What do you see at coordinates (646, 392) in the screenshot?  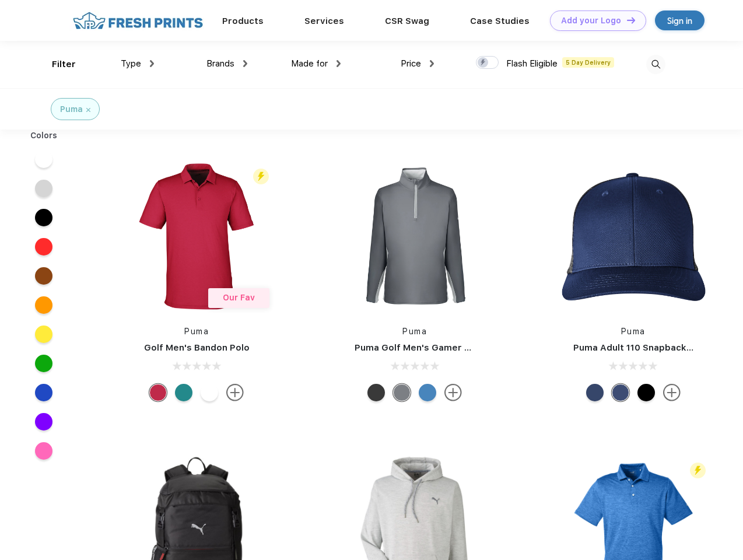 I see `div: Pma Blk Pma Blk` at bounding box center [646, 392].